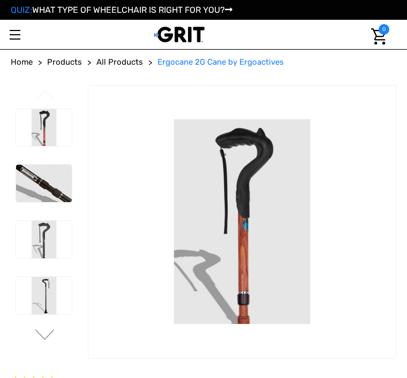  What do you see at coordinates (220, 62) in the screenshot?
I see `a: Ergocane 2G Cane by Ergoactives` at bounding box center [220, 62].